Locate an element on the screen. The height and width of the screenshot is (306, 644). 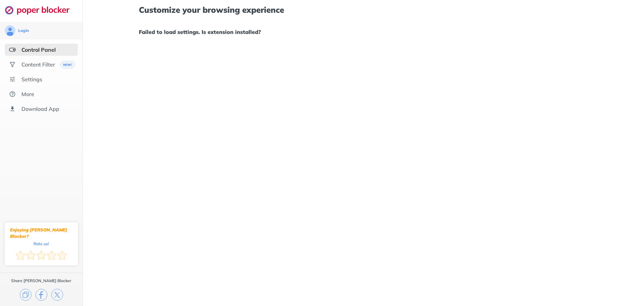
h1: Failed to load settings. Is extension installed? is located at coordinates (363, 32).